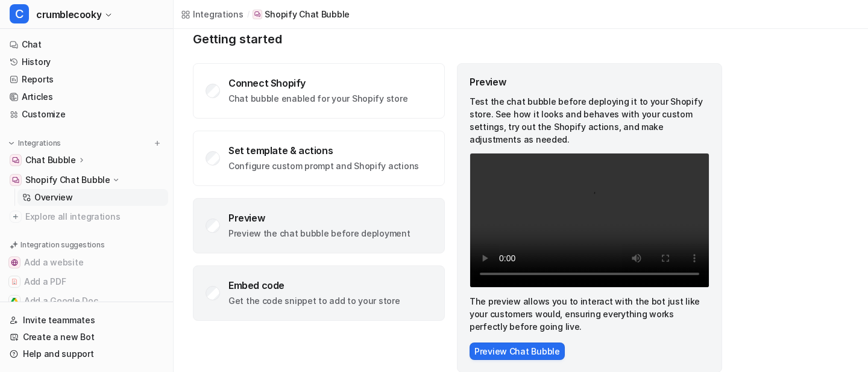  Describe the element at coordinates (590, 313) in the screenshot. I see `p: The preview allows you to interact with the bot just like your customers would, ensuring everythi...` at that location.